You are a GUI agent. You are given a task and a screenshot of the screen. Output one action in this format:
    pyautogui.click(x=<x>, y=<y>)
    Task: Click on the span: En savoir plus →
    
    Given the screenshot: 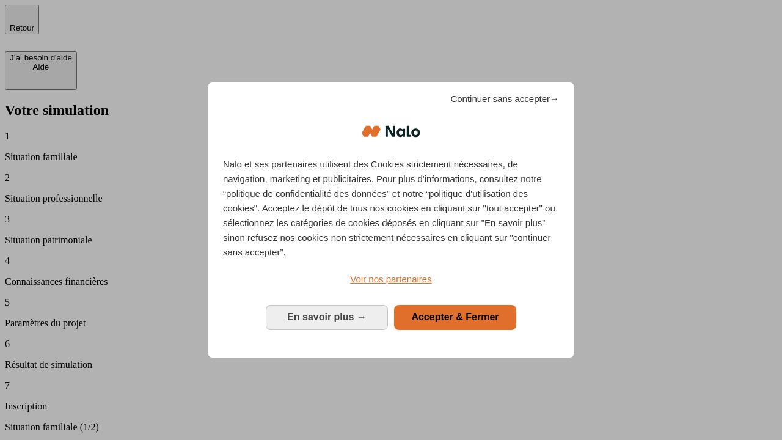 What is the action you would take?
    pyautogui.click(x=327, y=317)
    